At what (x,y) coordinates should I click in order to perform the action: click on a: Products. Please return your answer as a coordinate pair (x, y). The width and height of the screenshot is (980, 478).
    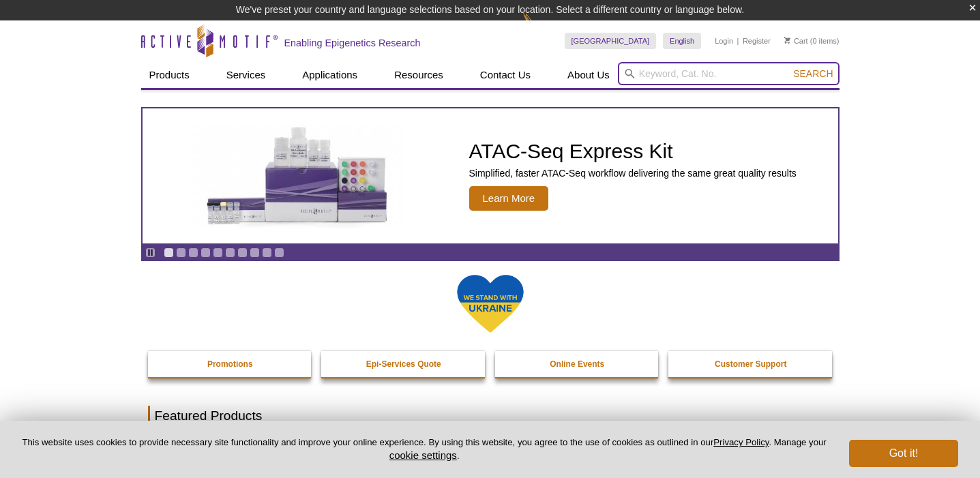
    Looking at the image, I should click on (169, 75).